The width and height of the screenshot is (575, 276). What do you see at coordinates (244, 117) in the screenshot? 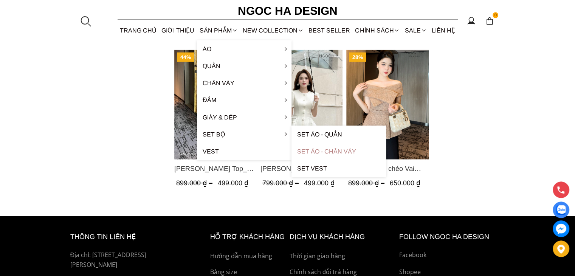
I see `a: Giày & Dép` at bounding box center [244, 117].